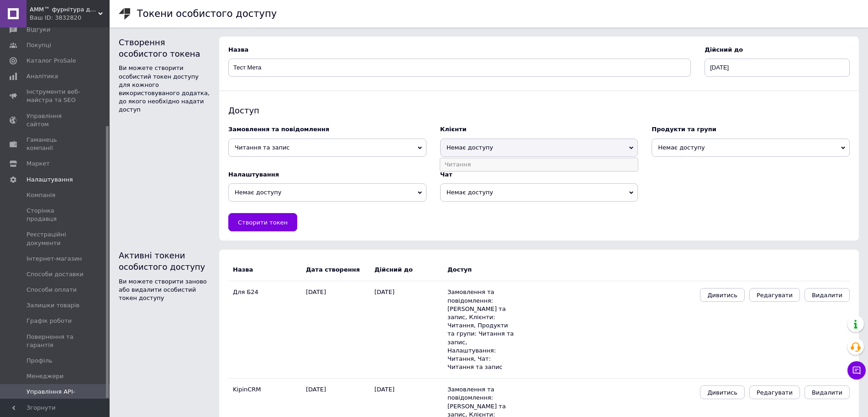 This screenshot has height=417, width=868. I want to click on span: Залишки товарів, so click(53, 305).